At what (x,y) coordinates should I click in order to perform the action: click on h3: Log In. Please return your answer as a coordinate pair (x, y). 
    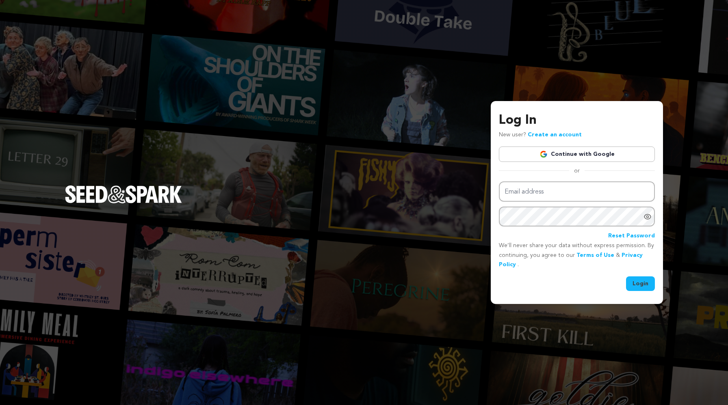
    Looking at the image, I should click on (577, 121).